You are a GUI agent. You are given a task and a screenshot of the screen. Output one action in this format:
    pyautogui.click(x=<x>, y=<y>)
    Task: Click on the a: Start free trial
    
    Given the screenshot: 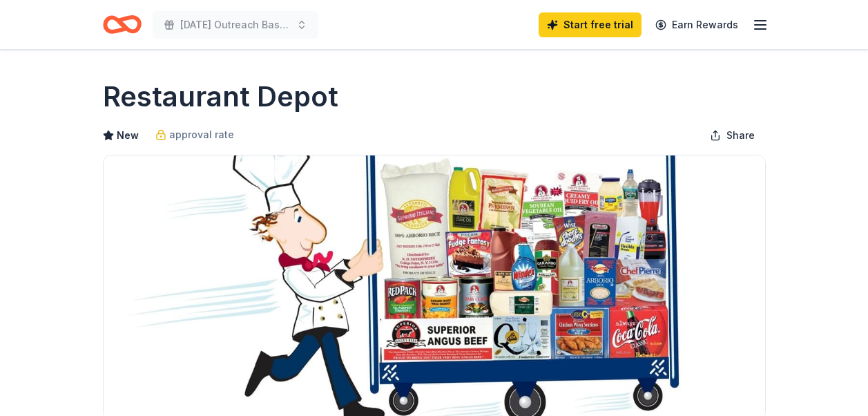 What is the action you would take?
    pyautogui.click(x=590, y=25)
    